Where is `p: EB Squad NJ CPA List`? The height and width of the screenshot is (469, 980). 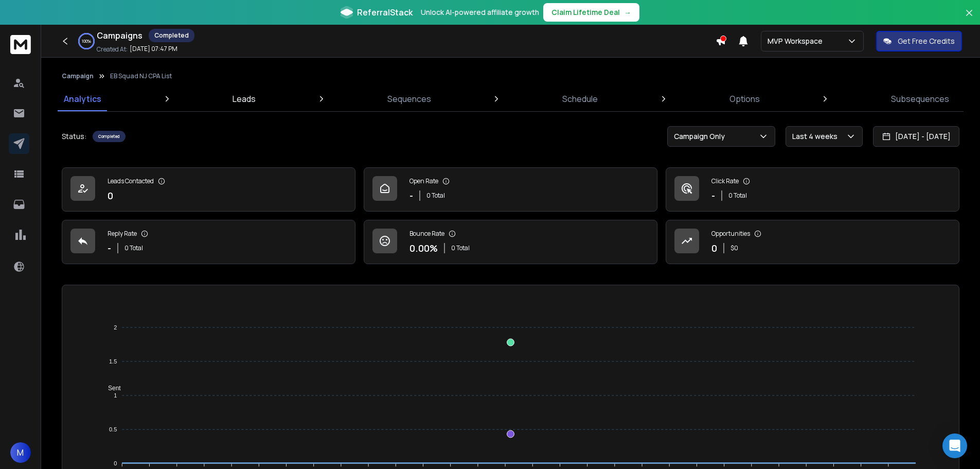 p: EB Squad NJ CPA List is located at coordinates (141, 76).